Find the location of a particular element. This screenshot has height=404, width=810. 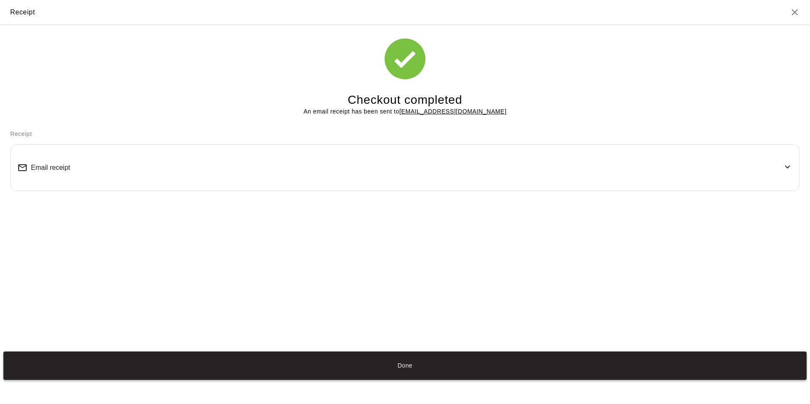

button: Close is located at coordinates (795, 12).